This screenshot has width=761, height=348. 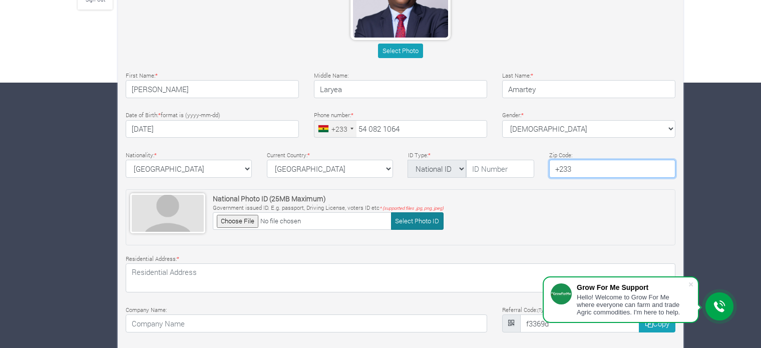 What do you see at coordinates (334, 115) in the screenshot?
I see `label: Phone number:` at bounding box center [334, 115].